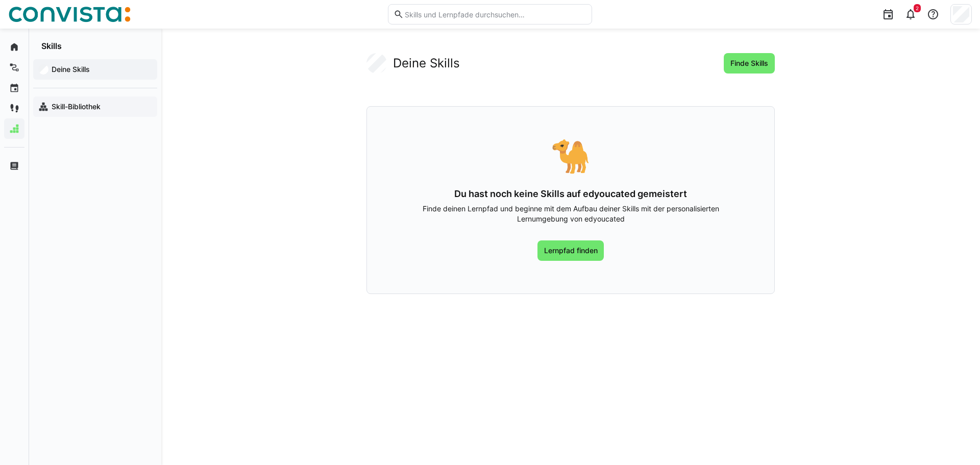  What do you see at coordinates (749, 63) in the screenshot?
I see `button: Finde Skills` at bounding box center [749, 63].